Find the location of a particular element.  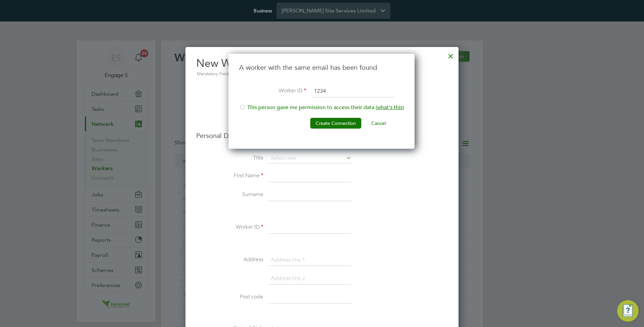

label: Surname is located at coordinates (230, 195).